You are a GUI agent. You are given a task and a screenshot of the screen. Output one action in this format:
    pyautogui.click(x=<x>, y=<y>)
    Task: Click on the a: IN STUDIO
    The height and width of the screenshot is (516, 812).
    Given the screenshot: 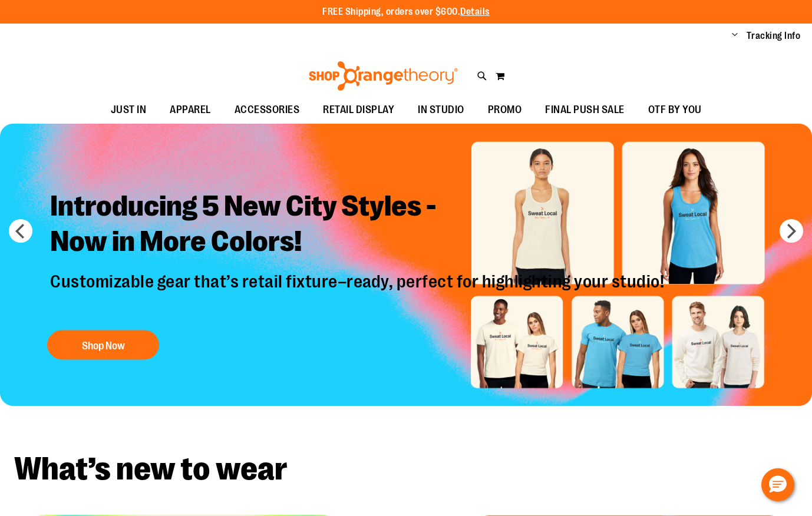 What is the action you would take?
    pyautogui.click(x=441, y=110)
    